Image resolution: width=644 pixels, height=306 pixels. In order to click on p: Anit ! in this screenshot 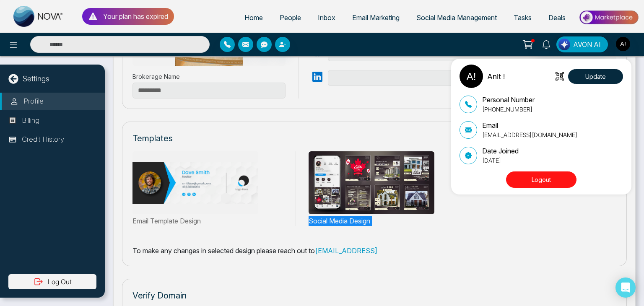, I will do `click(496, 76)`.